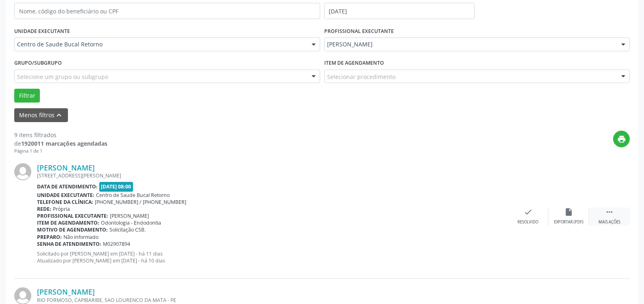 The height and width of the screenshot is (304, 644). What do you see at coordinates (61, 135) in the screenshot?
I see `div: 9 itens filtrados` at bounding box center [61, 135].